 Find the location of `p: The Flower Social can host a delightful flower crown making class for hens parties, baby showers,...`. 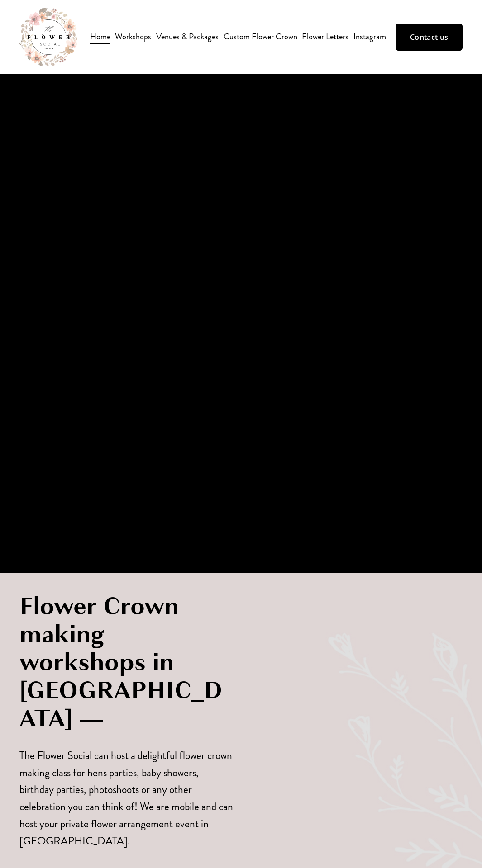

p: The Flower Social can host a delightful flower crown making class for hens parties, baby showers,... is located at coordinates (126, 798).